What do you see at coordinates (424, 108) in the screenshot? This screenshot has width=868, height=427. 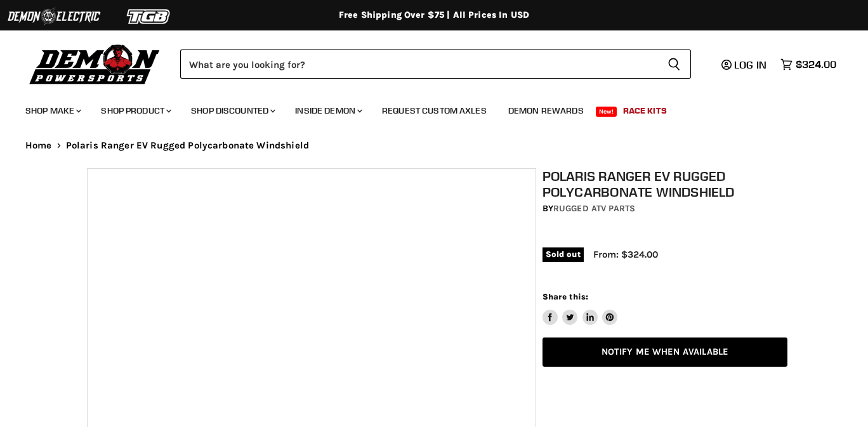 I see `ul: Main menu` at bounding box center [424, 108].